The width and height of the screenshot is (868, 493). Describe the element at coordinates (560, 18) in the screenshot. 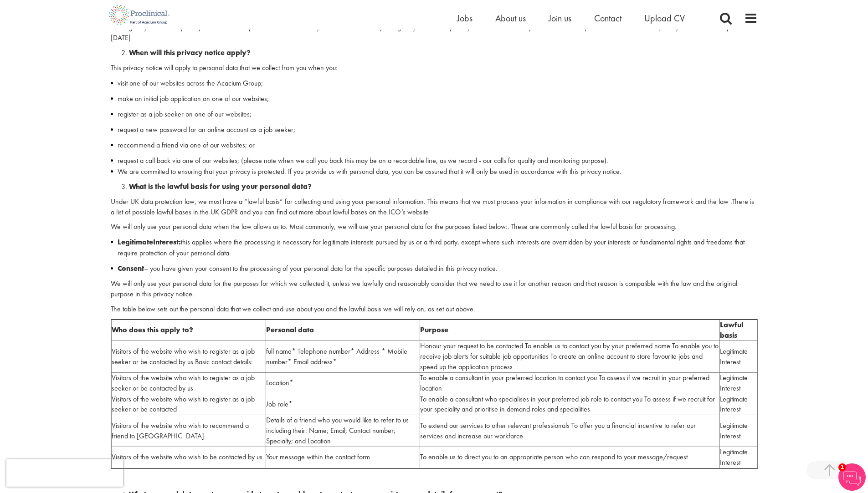

I see `a: Join us` at that location.